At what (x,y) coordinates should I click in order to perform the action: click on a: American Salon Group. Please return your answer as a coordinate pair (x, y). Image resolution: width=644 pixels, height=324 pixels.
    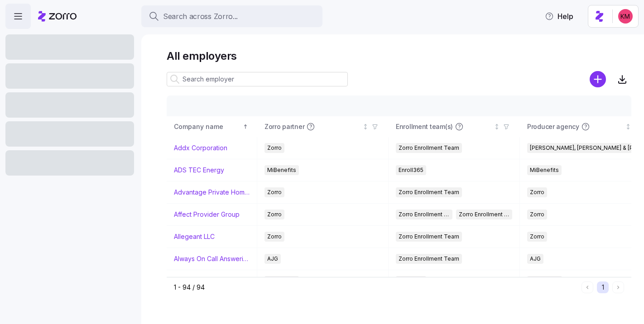
    Looking at the image, I should click on (207, 281).